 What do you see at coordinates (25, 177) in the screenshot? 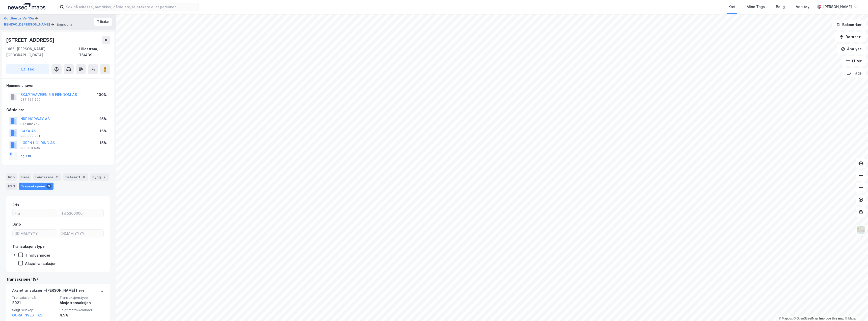
I see `div: Eiere` at bounding box center [25, 177].